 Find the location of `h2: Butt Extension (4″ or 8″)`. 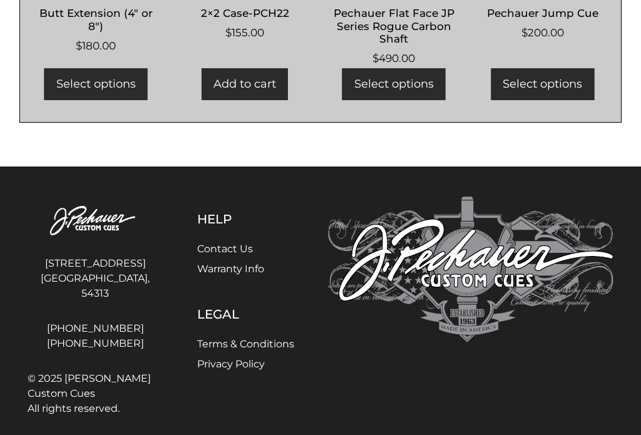

h2: Butt Extension (4″ or 8″) is located at coordinates (96, 20).